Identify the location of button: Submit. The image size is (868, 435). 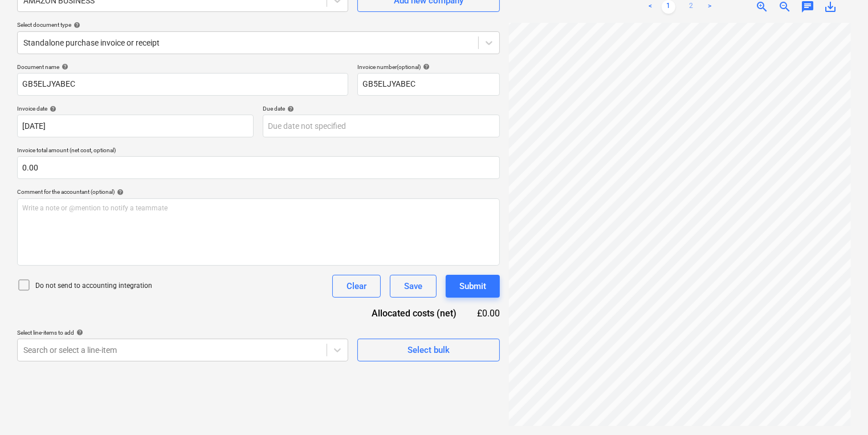
(472, 287).